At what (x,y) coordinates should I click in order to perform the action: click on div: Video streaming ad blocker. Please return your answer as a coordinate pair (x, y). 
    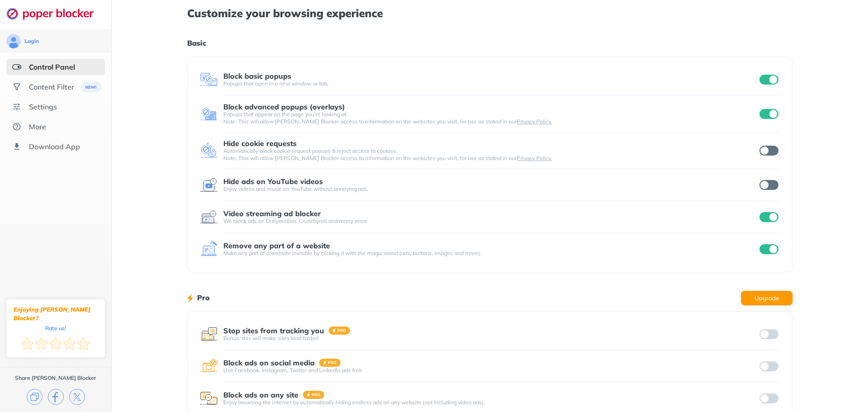
    Looking at the image, I should click on (272, 213).